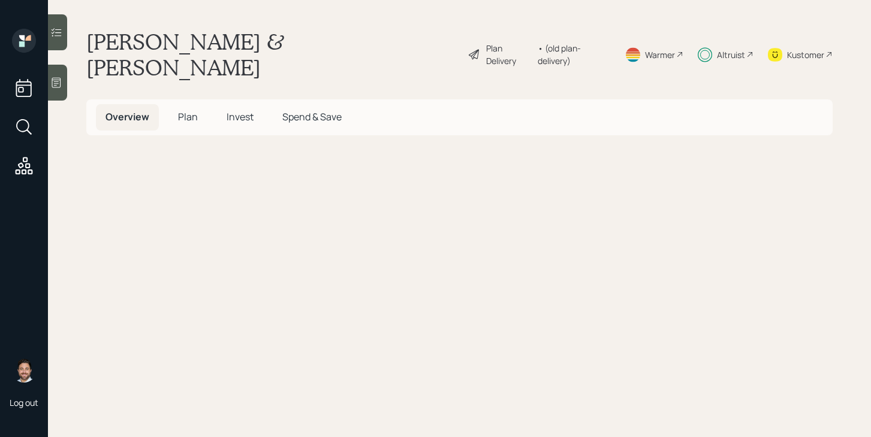 The width and height of the screenshot is (871, 437). Describe the element at coordinates (312, 117) in the screenshot. I see `span: Spend & Save` at that location.